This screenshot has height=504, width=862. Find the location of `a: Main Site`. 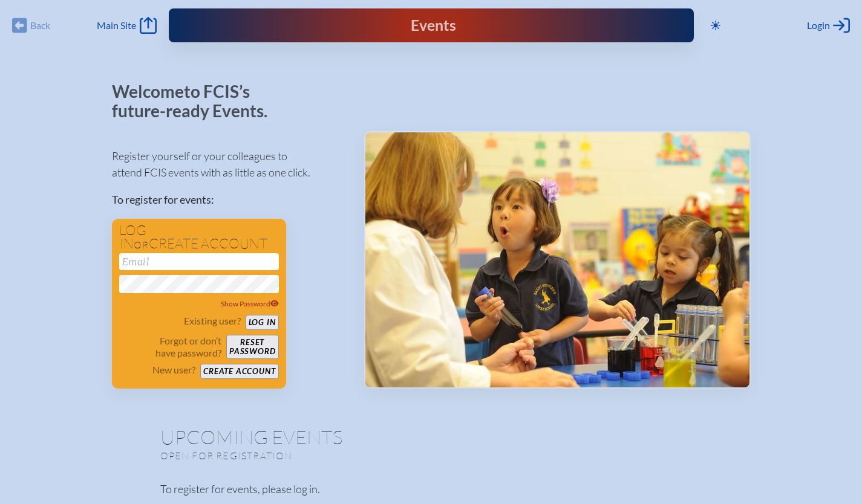

a: Main Site is located at coordinates (126, 25).